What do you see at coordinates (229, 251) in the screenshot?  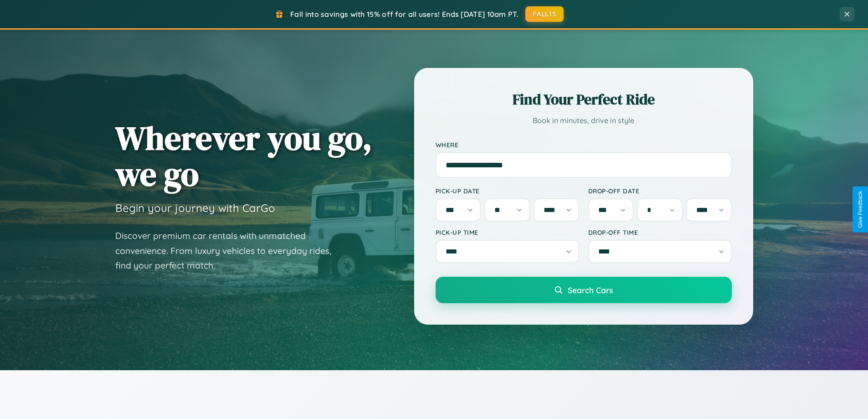 I see `p: Discover premium car rentals with unmatched convenience. From luxury vehicles to everyday rides, ...` at bounding box center [229, 251].